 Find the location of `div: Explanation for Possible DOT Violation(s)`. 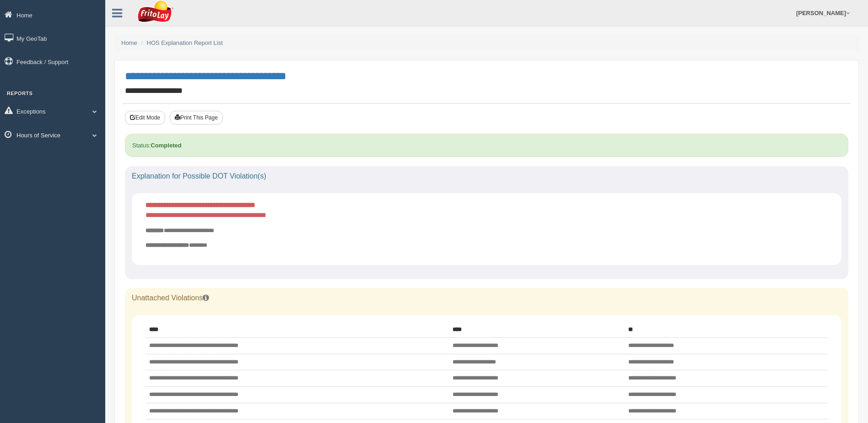

div: Explanation for Possible DOT Violation(s) is located at coordinates (486, 177).